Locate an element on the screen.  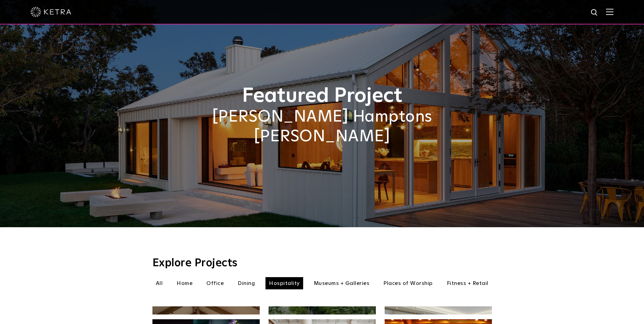
li: Office is located at coordinates (215, 283).